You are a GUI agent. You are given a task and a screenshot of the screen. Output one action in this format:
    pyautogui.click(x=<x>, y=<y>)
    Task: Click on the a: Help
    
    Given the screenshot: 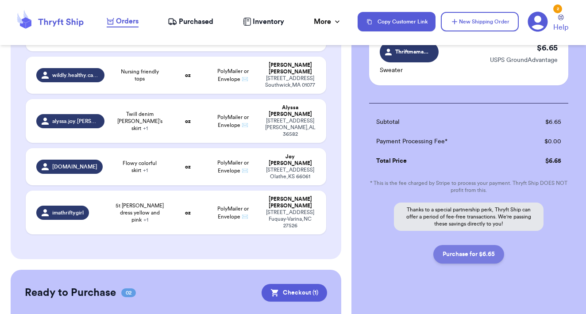 What is the action you would take?
    pyautogui.click(x=560, y=23)
    